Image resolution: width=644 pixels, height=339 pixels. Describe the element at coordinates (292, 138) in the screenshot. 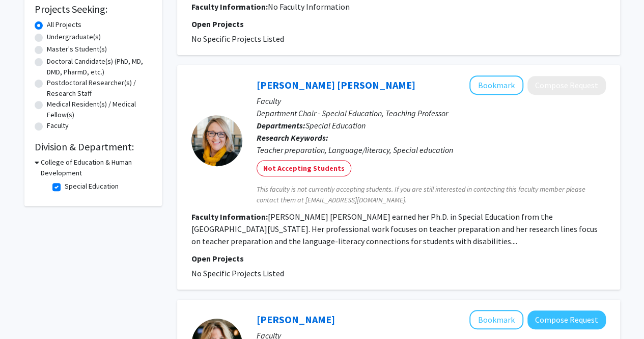

I see `b: Research Keywords:` at that location.